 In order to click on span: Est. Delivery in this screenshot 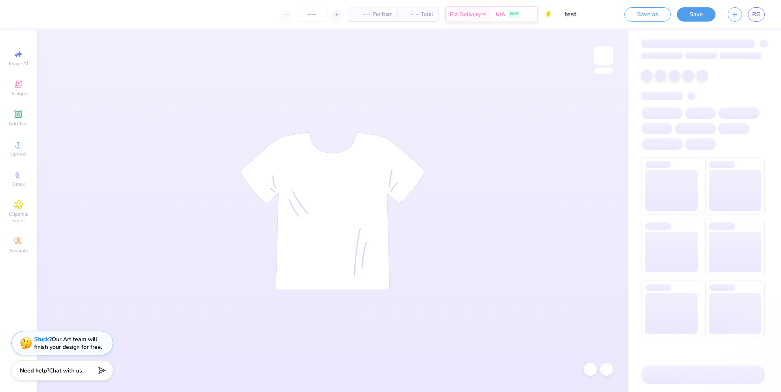, I will do `click(466, 14)`.